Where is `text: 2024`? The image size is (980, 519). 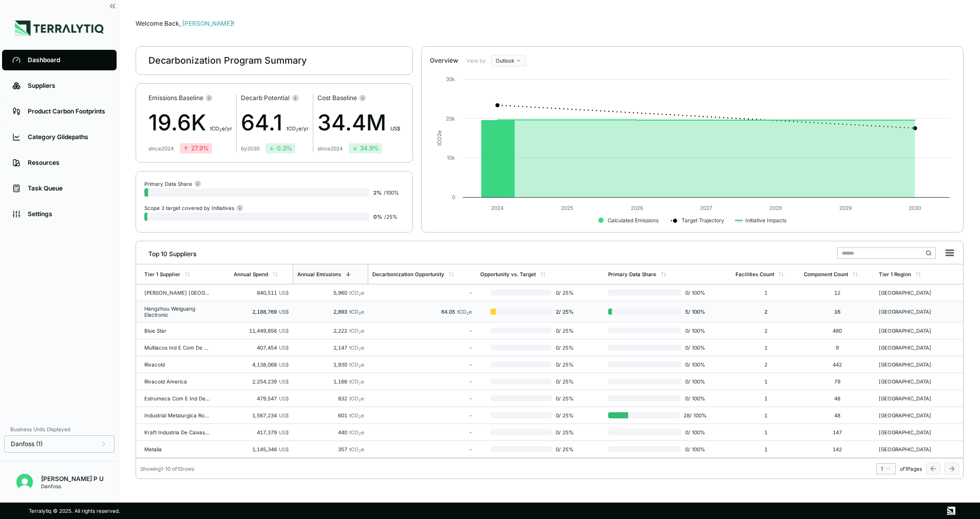
text: 2024 is located at coordinates (497, 208).